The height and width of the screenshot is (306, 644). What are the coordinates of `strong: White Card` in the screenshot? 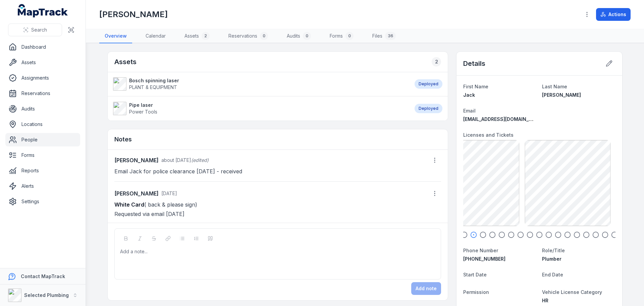 It's located at (129, 205).